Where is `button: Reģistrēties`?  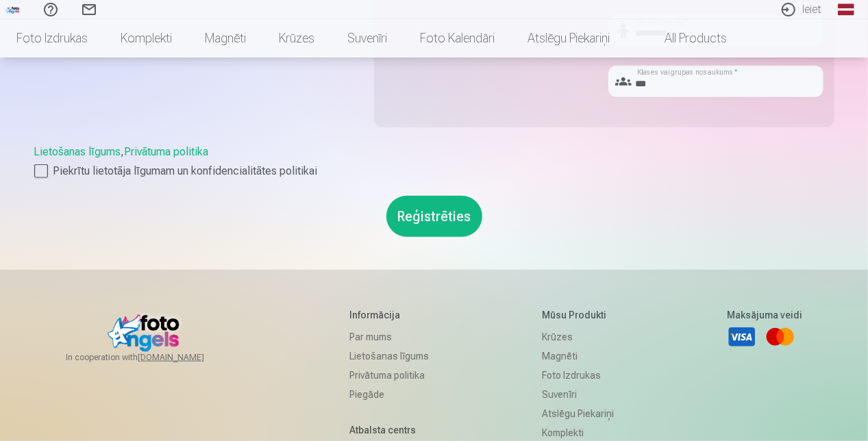
button: Reģistrēties is located at coordinates (434, 216).